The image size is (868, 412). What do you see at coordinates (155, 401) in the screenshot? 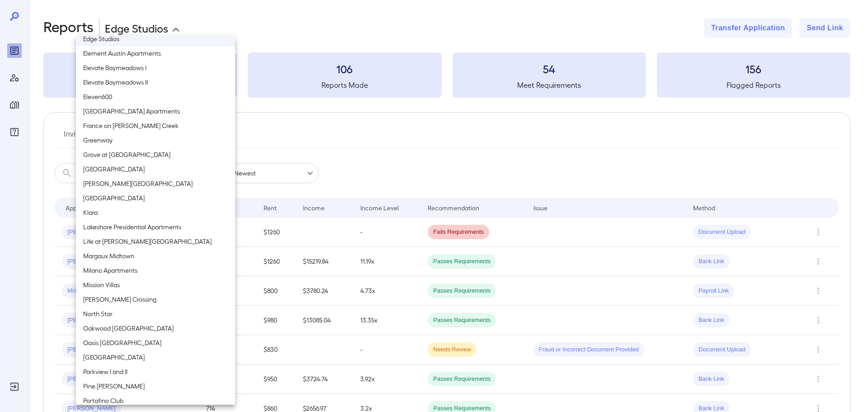
I see `li: Portofino Club` at bounding box center [155, 401].